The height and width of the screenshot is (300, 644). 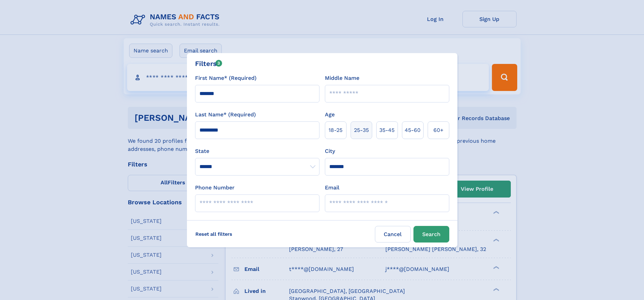 I want to click on label: Email, so click(x=332, y=188).